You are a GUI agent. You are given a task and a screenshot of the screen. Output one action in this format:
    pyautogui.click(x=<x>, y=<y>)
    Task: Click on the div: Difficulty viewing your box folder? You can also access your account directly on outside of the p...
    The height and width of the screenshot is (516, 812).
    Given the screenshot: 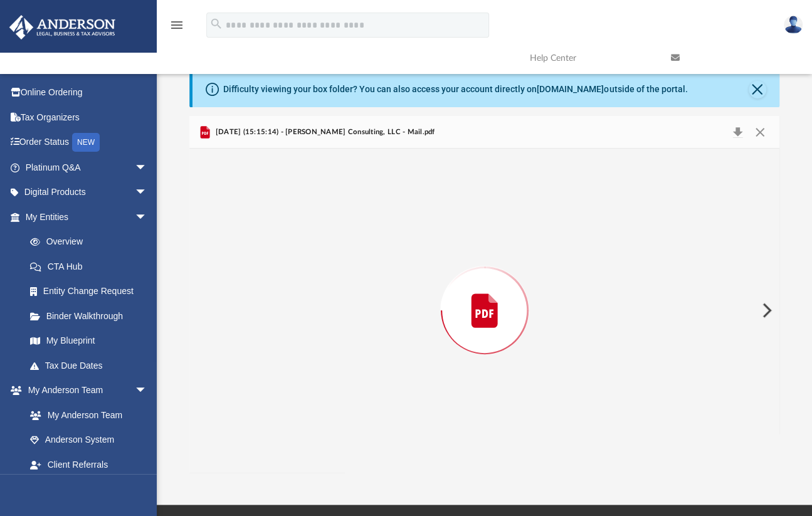 What is the action you would take?
    pyautogui.click(x=455, y=89)
    